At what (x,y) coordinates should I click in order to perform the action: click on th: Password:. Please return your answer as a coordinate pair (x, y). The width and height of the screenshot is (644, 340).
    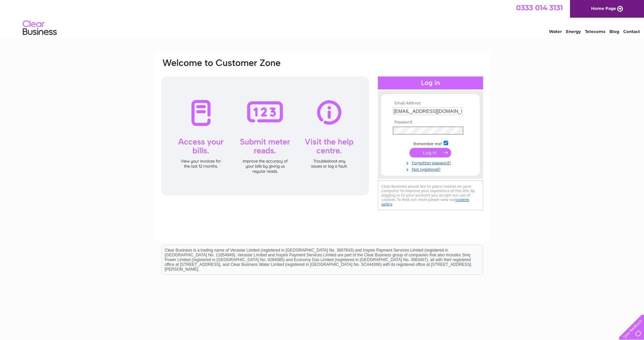
    Looking at the image, I should click on (431, 123).